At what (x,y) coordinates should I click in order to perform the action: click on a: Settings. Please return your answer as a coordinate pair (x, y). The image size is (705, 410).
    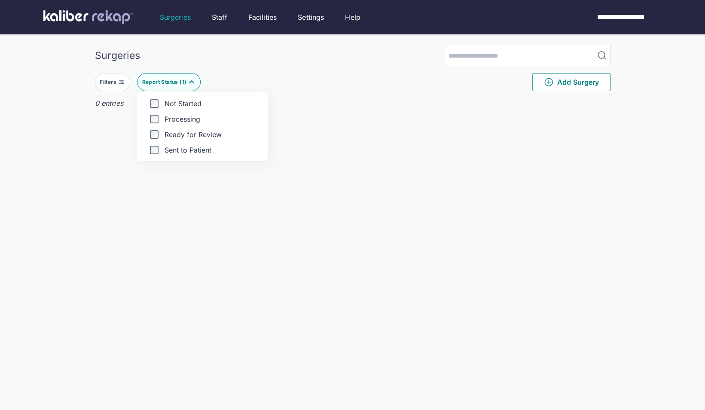
    Looking at the image, I should click on (311, 17).